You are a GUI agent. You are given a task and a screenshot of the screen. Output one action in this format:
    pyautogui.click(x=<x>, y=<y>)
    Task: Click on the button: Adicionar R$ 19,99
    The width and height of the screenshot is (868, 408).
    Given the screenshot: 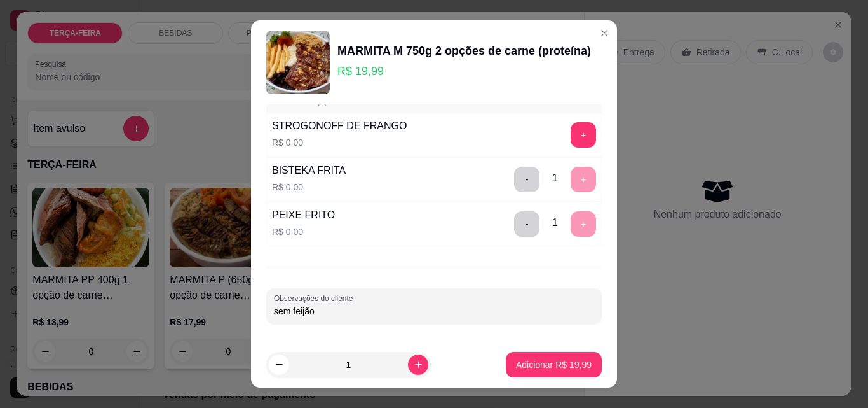 What is the action you would take?
    pyautogui.click(x=553, y=365)
    